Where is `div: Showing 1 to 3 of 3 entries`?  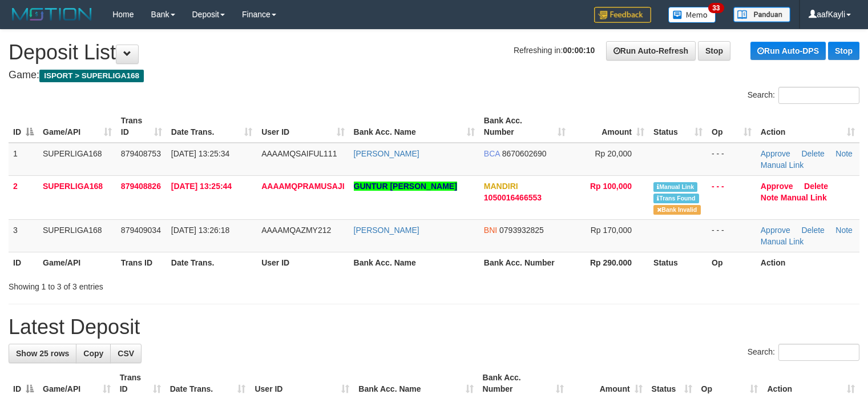 div: Showing 1 to 3 of 3 entries is located at coordinates (181, 284).